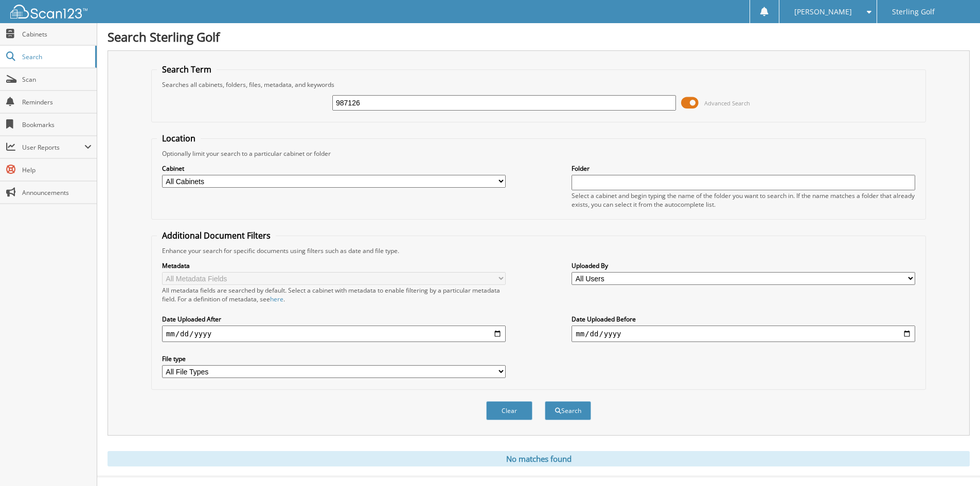  Describe the element at coordinates (539, 250) in the screenshot. I see `div: Enhance your search for specific documents using filters such as date and file type.` at that location.